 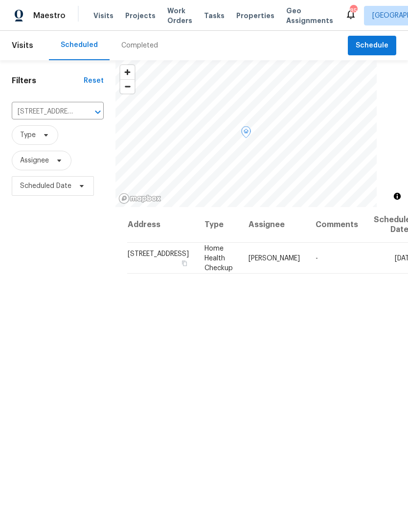 I want to click on span: Zoom in, so click(x=127, y=72).